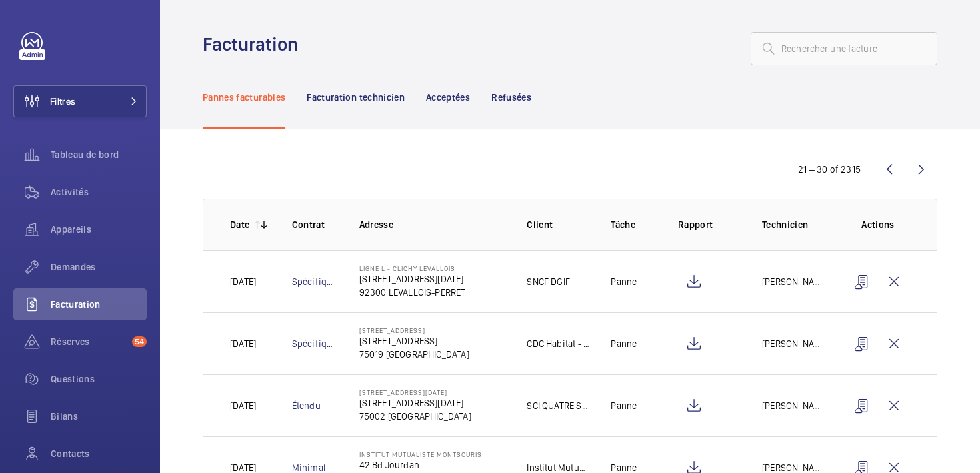 The width and height of the screenshot is (980, 473). I want to click on p: Date, so click(240, 224).